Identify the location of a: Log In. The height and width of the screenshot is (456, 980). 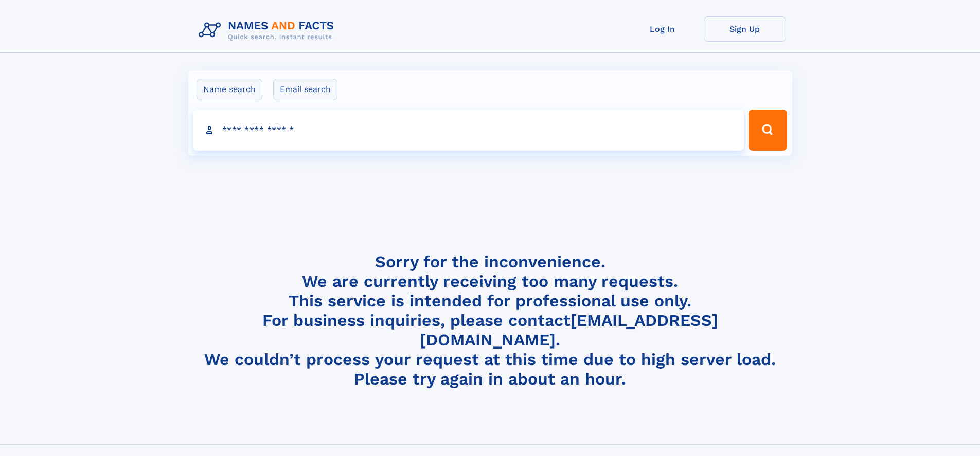
(662, 29).